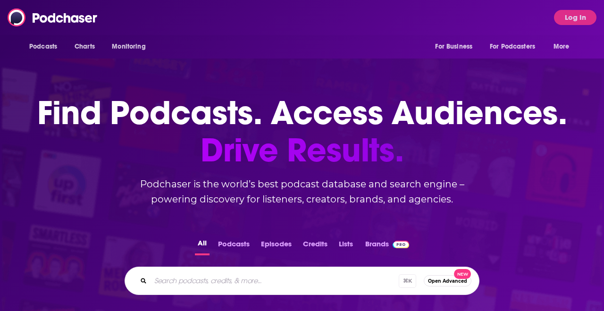 Image resolution: width=604 pixels, height=311 pixels. Describe the element at coordinates (315, 246) in the screenshot. I see `button: Credits` at that location.